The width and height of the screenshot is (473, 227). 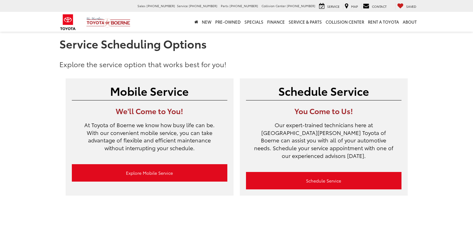 What do you see at coordinates (224, 6) in the screenshot?
I see `span: Parts` at bounding box center [224, 6].